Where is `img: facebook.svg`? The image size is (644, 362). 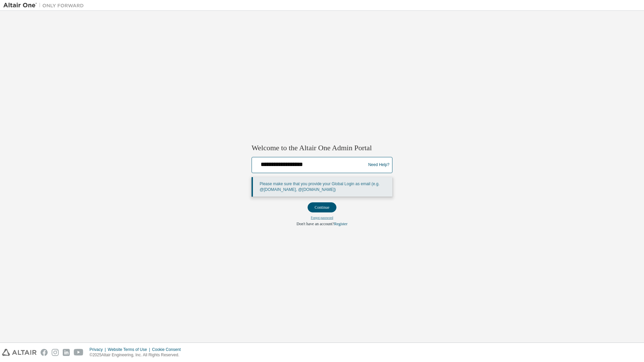 img: facebook.svg is located at coordinates (44, 352).